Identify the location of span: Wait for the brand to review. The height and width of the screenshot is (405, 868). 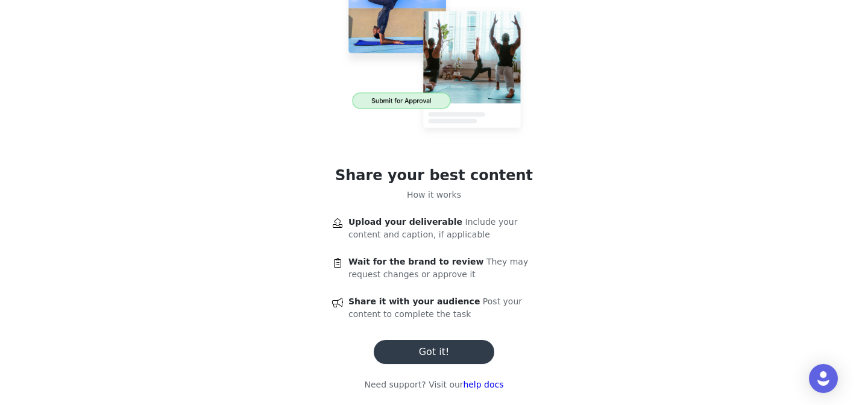
(416, 261).